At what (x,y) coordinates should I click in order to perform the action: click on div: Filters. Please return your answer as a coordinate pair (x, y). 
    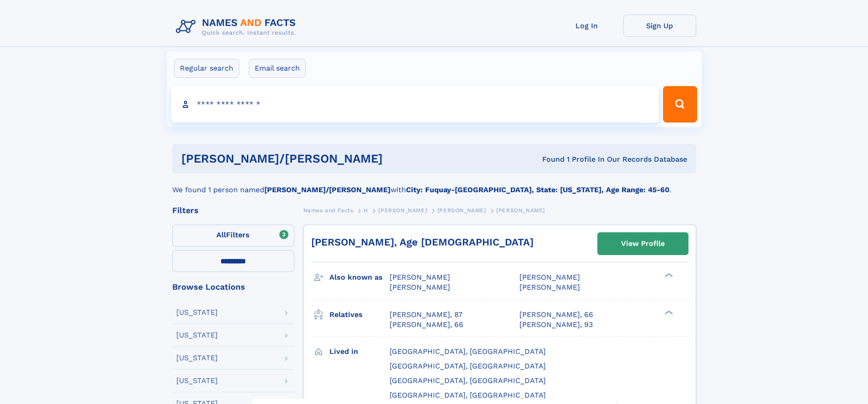
    Looking at the image, I should click on (234, 210).